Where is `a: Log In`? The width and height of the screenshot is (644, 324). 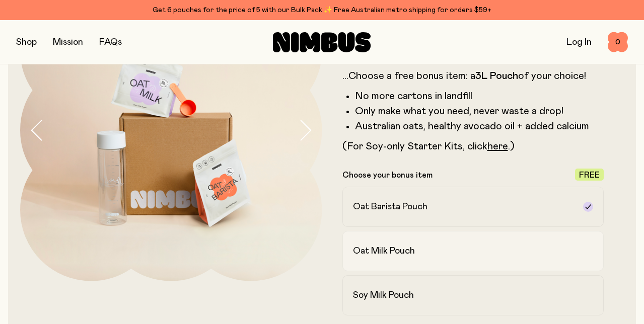 a: Log In is located at coordinates (579, 42).